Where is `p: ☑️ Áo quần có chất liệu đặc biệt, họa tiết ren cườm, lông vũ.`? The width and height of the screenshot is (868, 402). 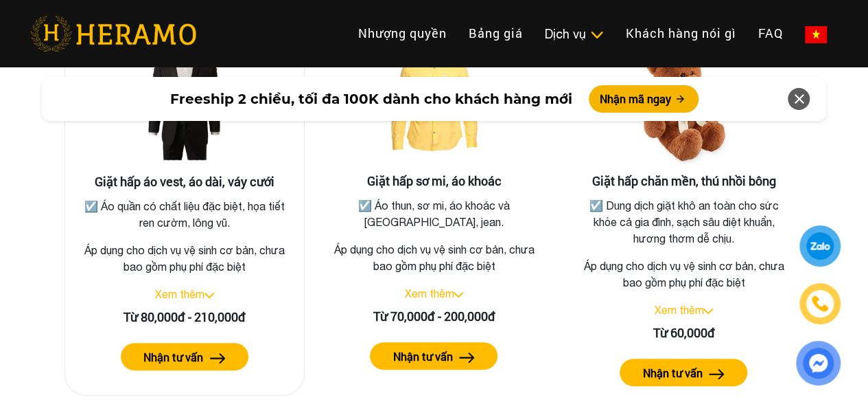
p: ☑️ Áo quần có chất liệu đặc biệt, họa tiết ren cườm, lông vũ. is located at coordinates (185, 214).